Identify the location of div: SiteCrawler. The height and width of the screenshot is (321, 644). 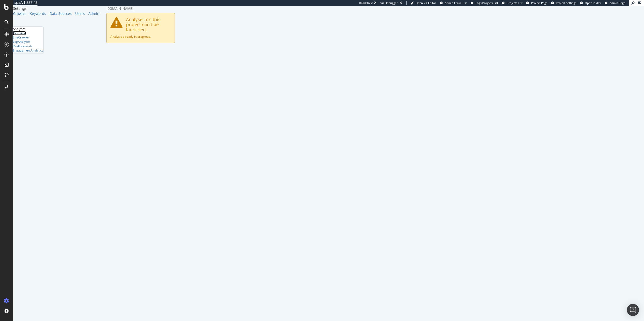
(21, 37).